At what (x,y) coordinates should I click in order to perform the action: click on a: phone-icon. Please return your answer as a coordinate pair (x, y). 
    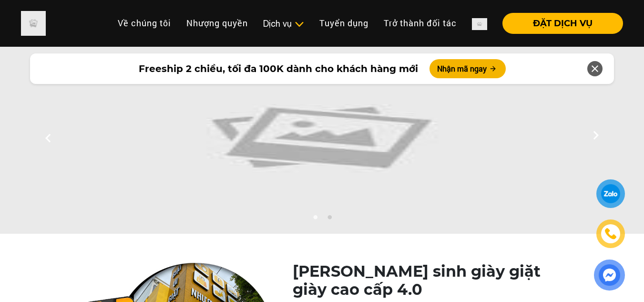
    Looking at the image, I should click on (611, 234).